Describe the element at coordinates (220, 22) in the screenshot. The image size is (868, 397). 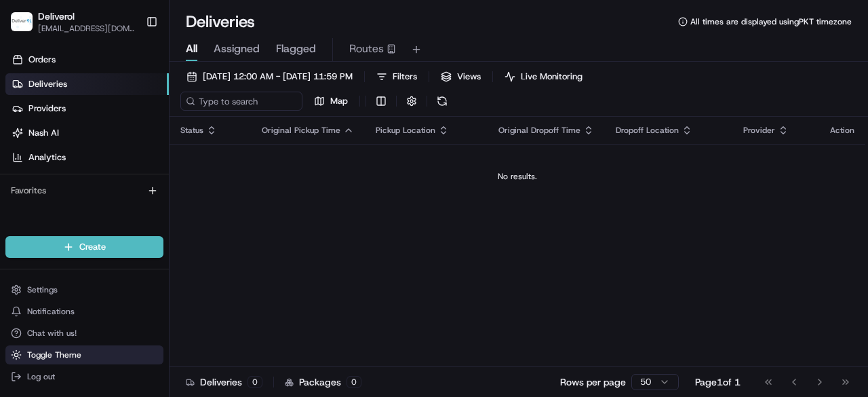
I see `h1: Deliveries` at that location.